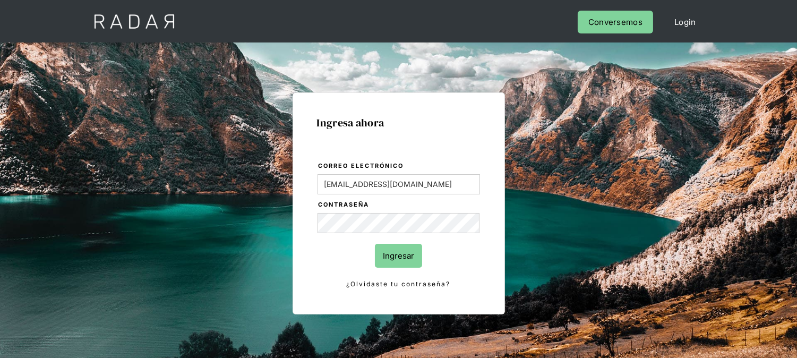 The width and height of the screenshot is (797, 358). I want to click on input: bruce@wayne.com, so click(399, 184).